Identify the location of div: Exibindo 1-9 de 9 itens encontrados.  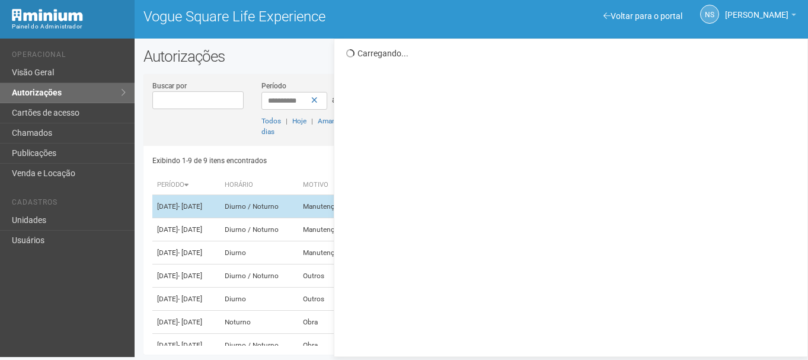
(310, 161).